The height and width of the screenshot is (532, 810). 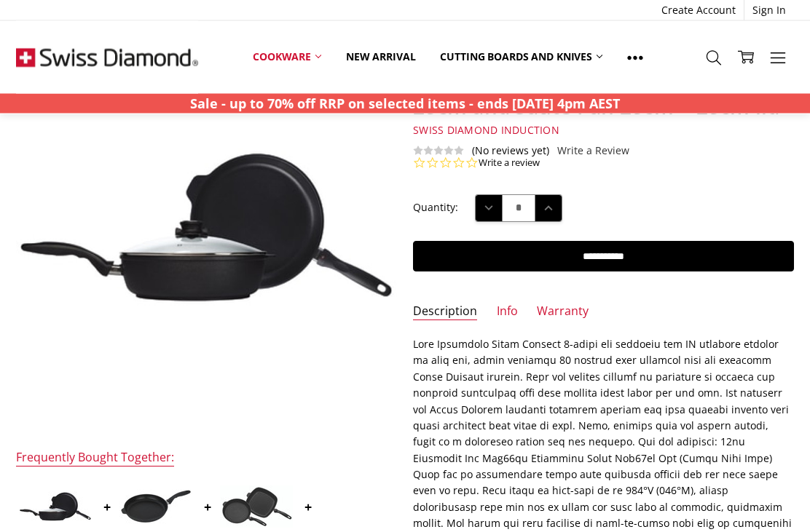 What do you see at coordinates (95, 459) in the screenshot?
I see `div: Frequently Bought Together:` at bounding box center [95, 459].